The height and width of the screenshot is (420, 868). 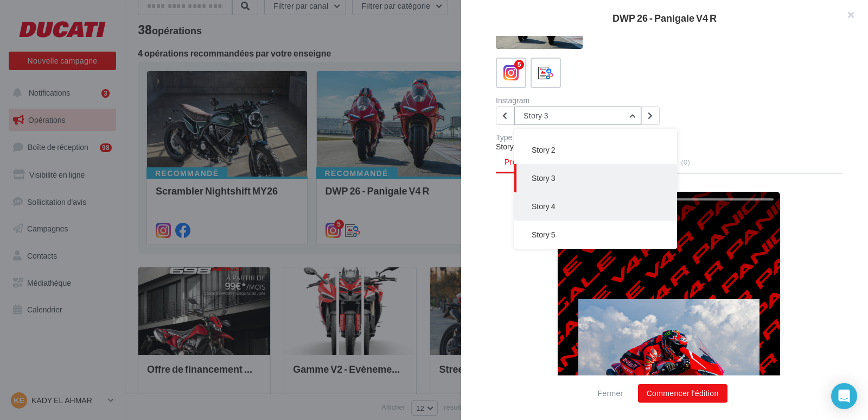 What do you see at coordinates (543, 178) in the screenshot?
I see `span: Story 3` at bounding box center [543, 178].